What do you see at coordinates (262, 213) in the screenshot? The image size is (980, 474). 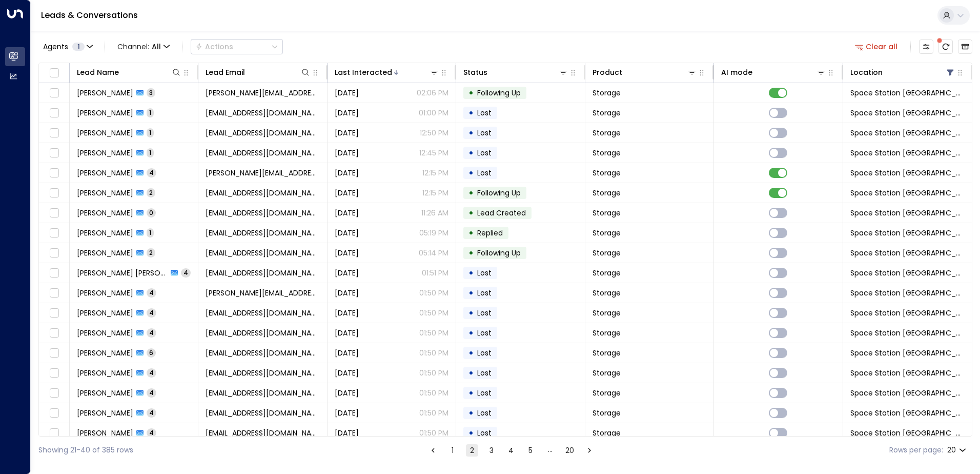 I see `span: wendychampo@icloud.com` at bounding box center [262, 213].